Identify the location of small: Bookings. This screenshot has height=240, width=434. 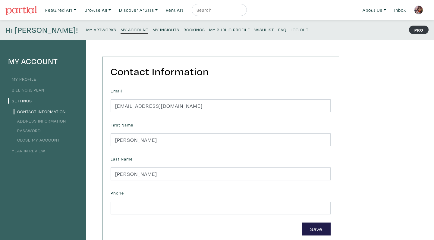
(194, 30).